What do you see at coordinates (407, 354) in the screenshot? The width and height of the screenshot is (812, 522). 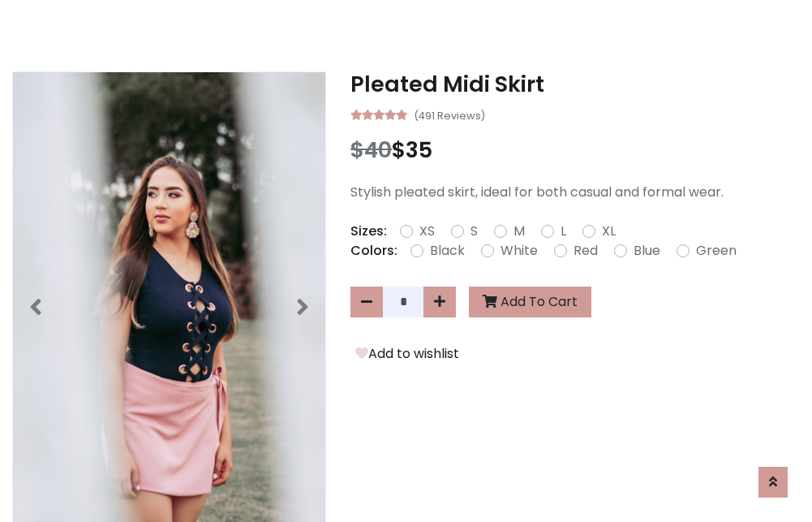 I see `button: Add to wishlist` at bounding box center [407, 354].